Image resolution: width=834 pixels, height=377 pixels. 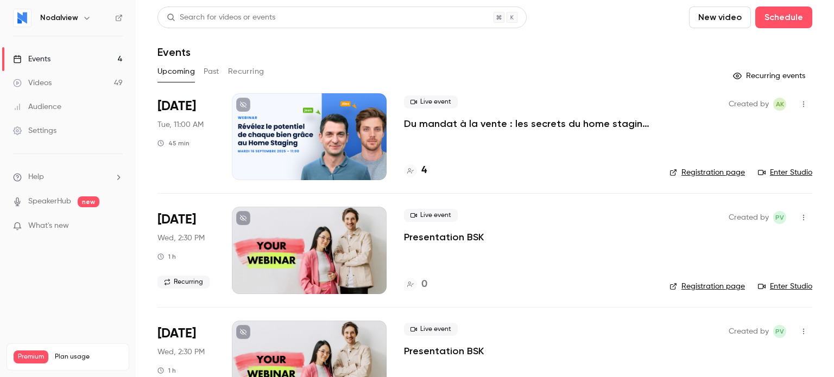 I want to click on div: Jul 29 Wed, 2:30 PM (Europe/Paris), so click(x=186, y=250).